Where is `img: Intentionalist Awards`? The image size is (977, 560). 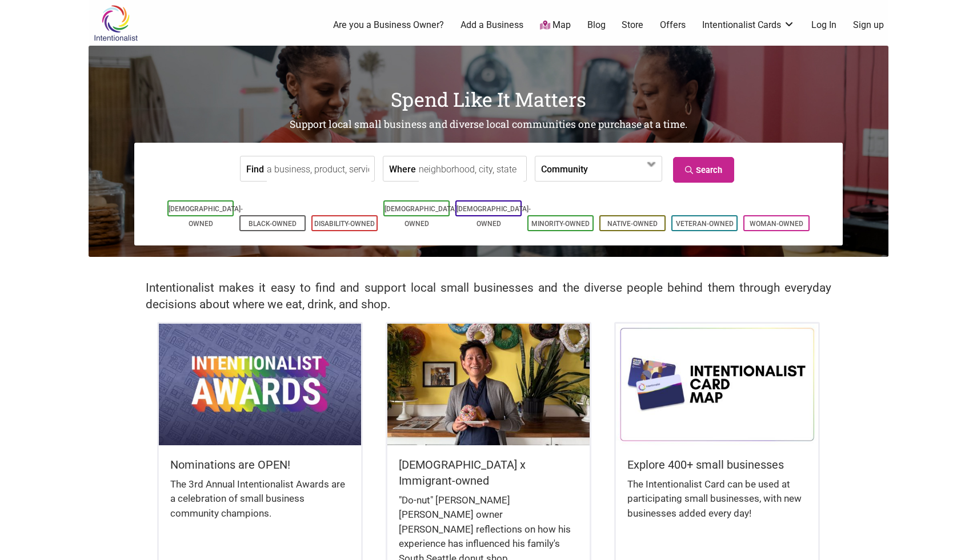
img: Intentionalist Awards is located at coordinates (260, 384).